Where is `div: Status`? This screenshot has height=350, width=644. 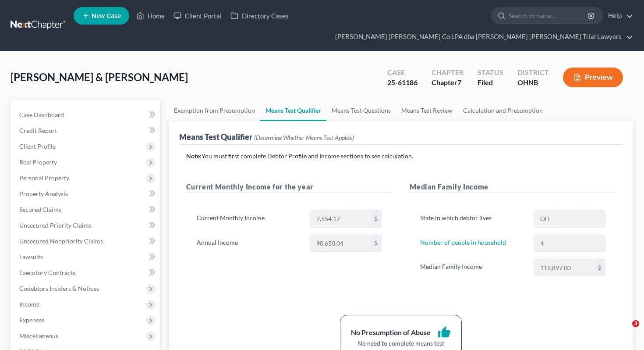 div: Status is located at coordinates (490, 72).